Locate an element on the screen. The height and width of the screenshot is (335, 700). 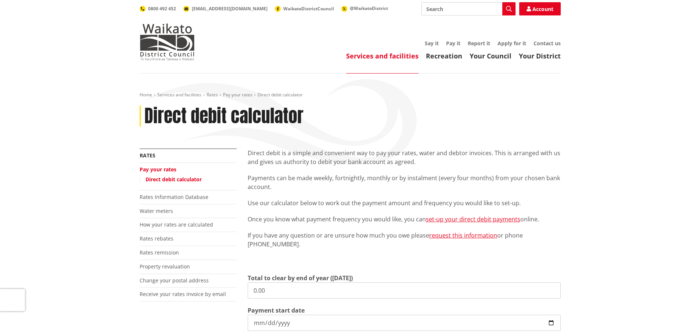
a: Contact us is located at coordinates (547, 43).